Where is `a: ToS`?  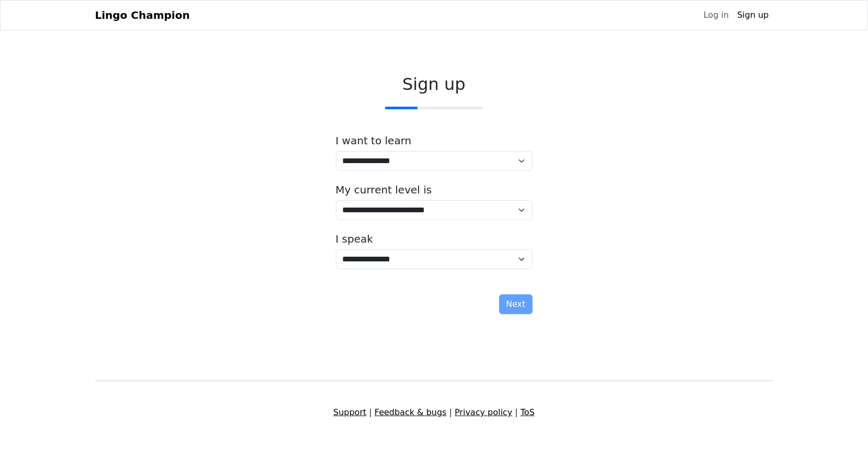
a: ToS is located at coordinates (527, 413).